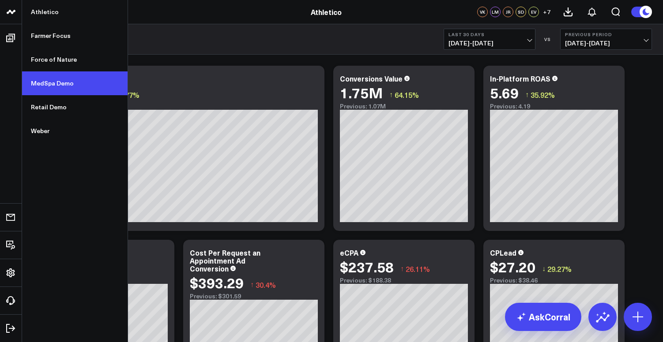 Image resolution: width=663 pixels, height=342 pixels. Describe the element at coordinates (404, 281) in the screenshot. I see `div: Previous: $188.38` at that location.